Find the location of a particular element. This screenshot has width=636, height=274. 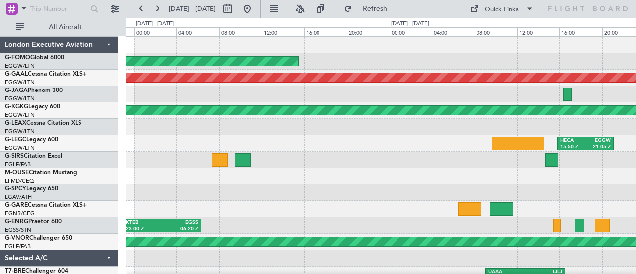

a: M-OUSECitation Mustang is located at coordinates (41, 172).